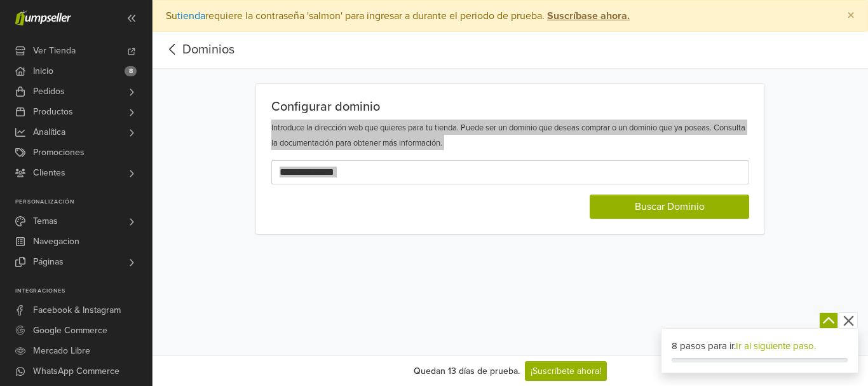 This screenshot has height=386, width=868. What do you see at coordinates (509, 136) in the screenshot?
I see `a: Consulta la documentación para obtener más información.` at bounding box center [509, 136].